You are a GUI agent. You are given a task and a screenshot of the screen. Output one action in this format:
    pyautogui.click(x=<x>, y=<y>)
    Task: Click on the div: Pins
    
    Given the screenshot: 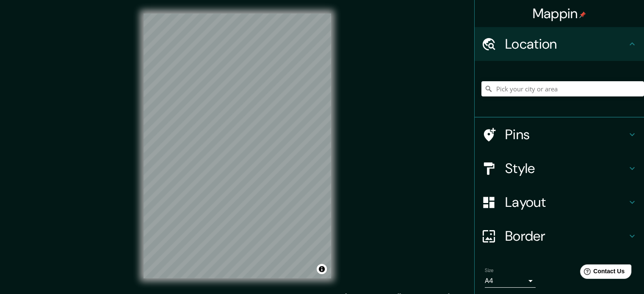 What is the action you would take?
    pyautogui.click(x=559, y=134)
    